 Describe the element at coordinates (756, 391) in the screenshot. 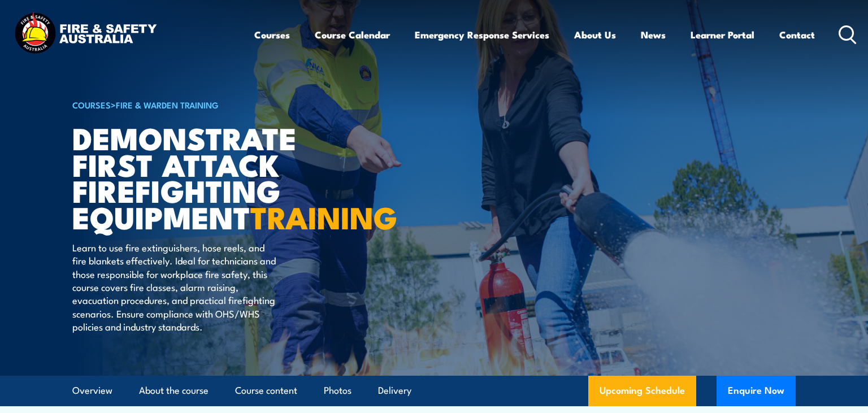

I see `button: Enquire Now` at that location.